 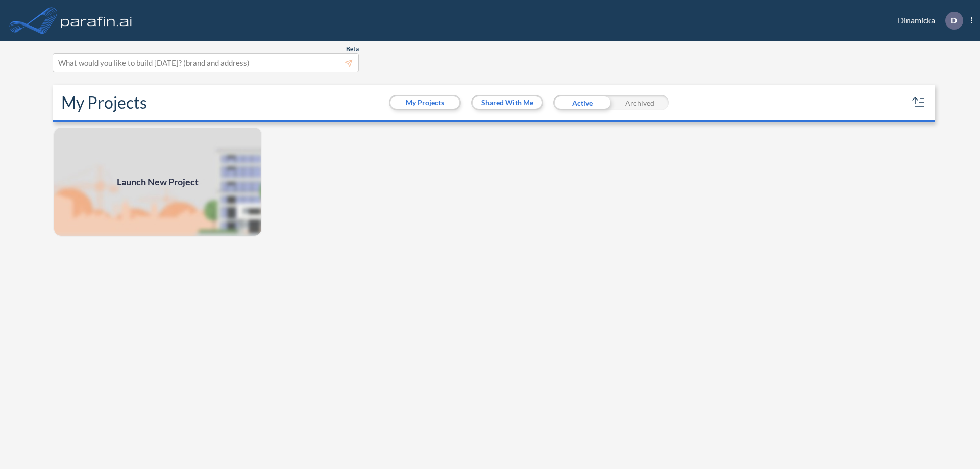 I want to click on div: Dinamicka, so click(x=928, y=21).